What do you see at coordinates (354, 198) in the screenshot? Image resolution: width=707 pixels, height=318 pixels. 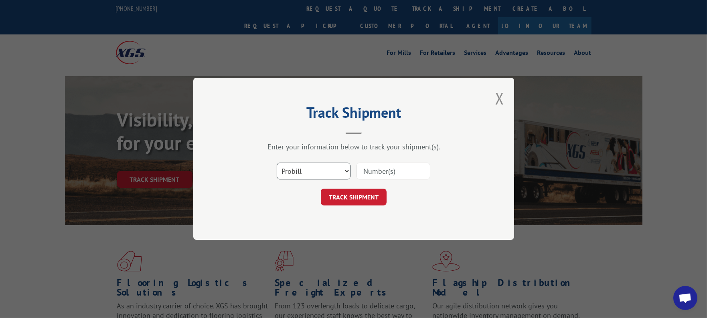 I see `button: TRACK SHIPMENT` at bounding box center [354, 198].